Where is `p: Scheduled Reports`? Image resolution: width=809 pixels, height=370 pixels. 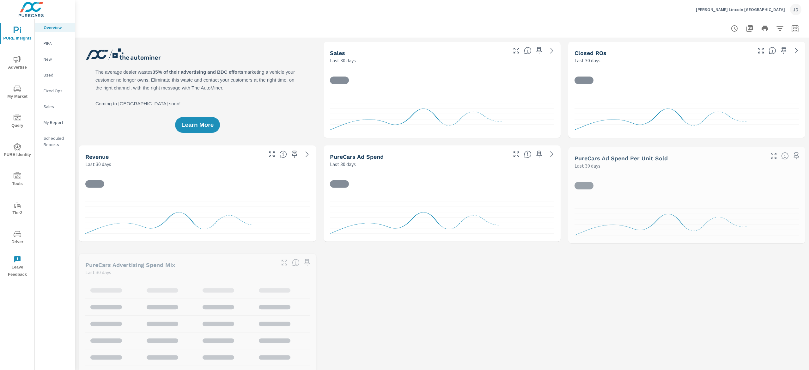 p: Scheduled Reports is located at coordinates (57, 141).